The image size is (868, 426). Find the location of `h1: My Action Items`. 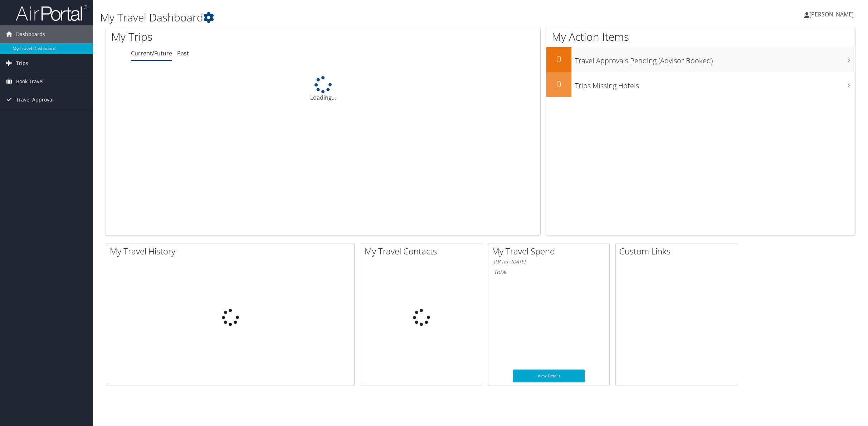

h1: My Action Items is located at coordinates (700, 37).